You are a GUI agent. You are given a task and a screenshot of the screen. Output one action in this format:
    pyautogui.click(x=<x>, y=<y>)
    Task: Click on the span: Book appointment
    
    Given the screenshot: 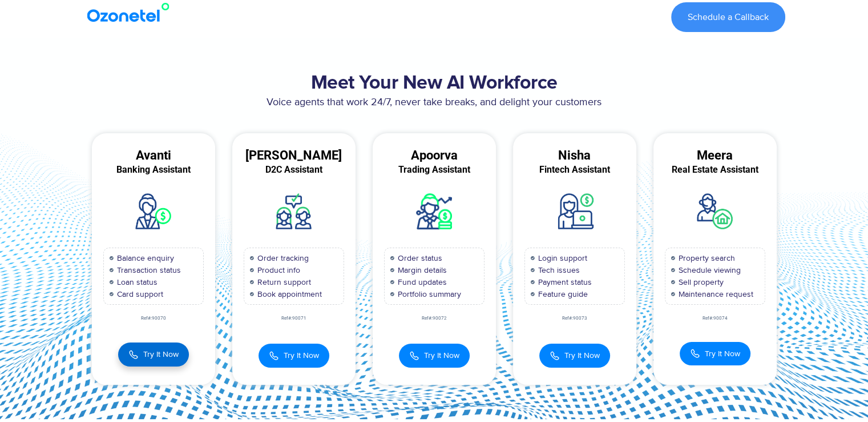 What is the action you would take?
    pyautogui.click(x=288, y=294)
    